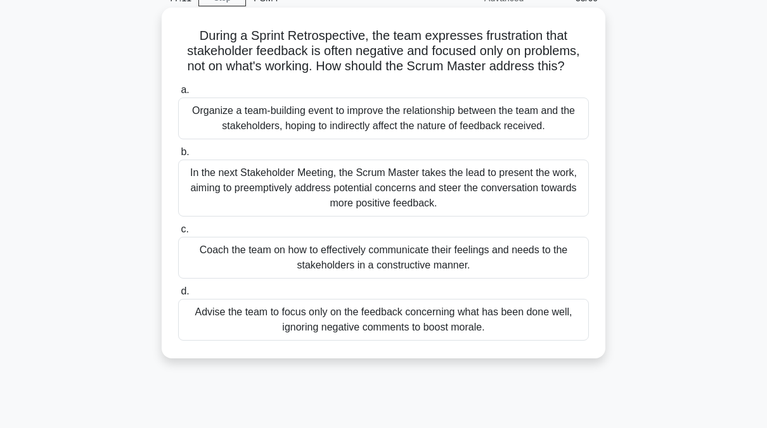 The width and height of the screenshot is (767, 428). I want to click on h5: During a Sprint Retrospective, the team expresses frustration that stakeholder feedback is often ..., so click(383, 51).